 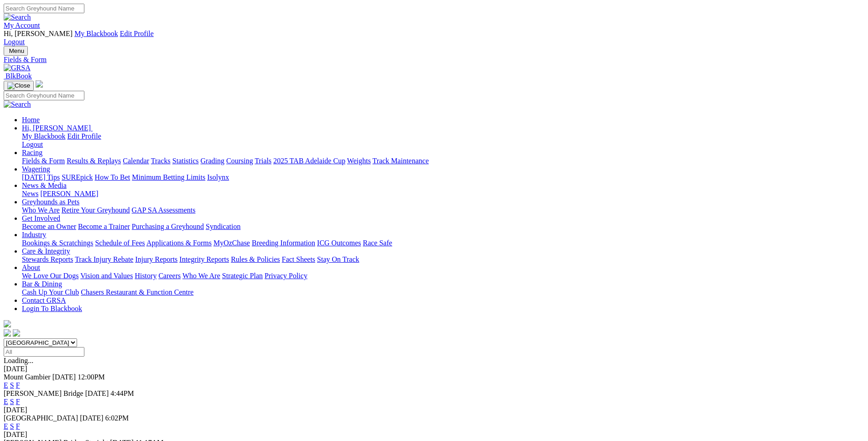 I want to click on div: About, so click(x=443, y=276).